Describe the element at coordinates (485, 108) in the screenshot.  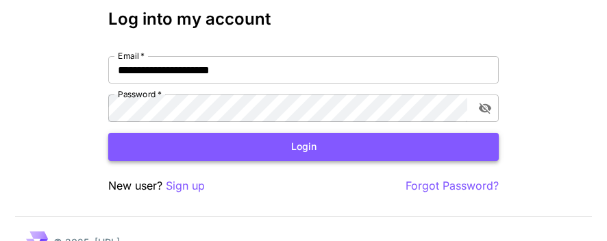
I see `button: toggle password visibility` at that location.